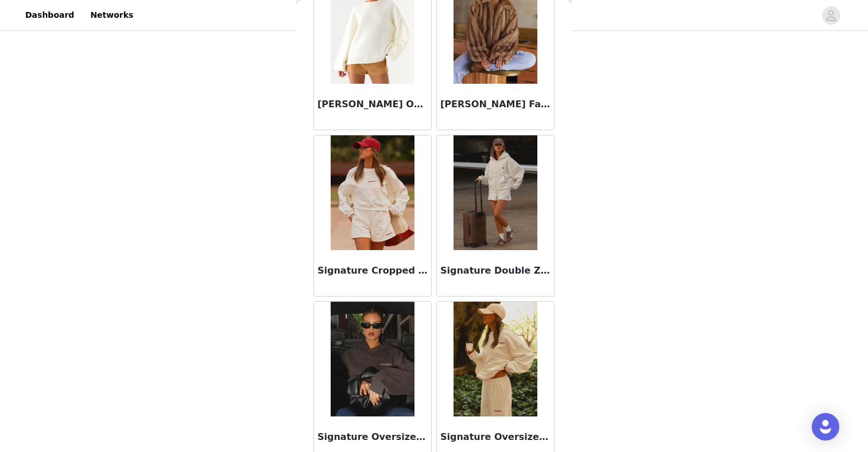  I want to click on img: Signature Double Zip Up Hoodie - Grey, so click(495, 193).